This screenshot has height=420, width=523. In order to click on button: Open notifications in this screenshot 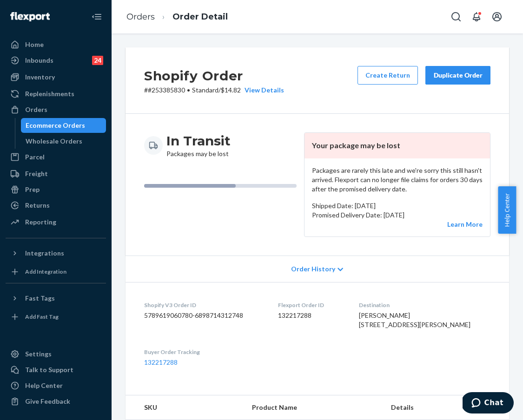, I will do `click(476, 17)`.